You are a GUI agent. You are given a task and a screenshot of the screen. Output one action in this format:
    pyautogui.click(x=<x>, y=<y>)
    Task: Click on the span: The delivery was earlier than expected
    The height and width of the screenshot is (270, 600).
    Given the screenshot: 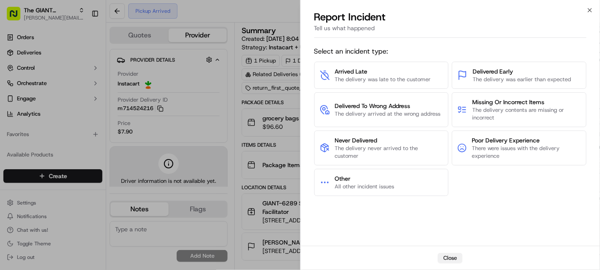 What is the action you would take?
    pyautogui.click(x=522, y=79)
    